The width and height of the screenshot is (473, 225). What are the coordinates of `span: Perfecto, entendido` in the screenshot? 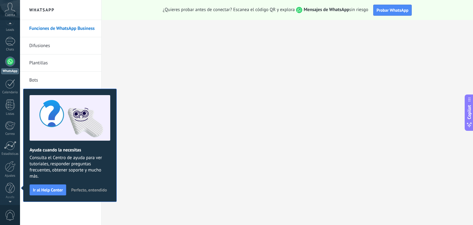 It's located at (89, 190).